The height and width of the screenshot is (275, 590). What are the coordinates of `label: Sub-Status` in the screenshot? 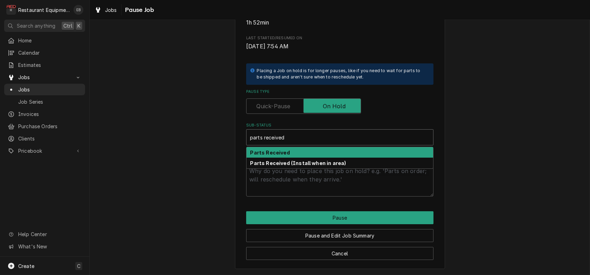 It's located at (339, 125).